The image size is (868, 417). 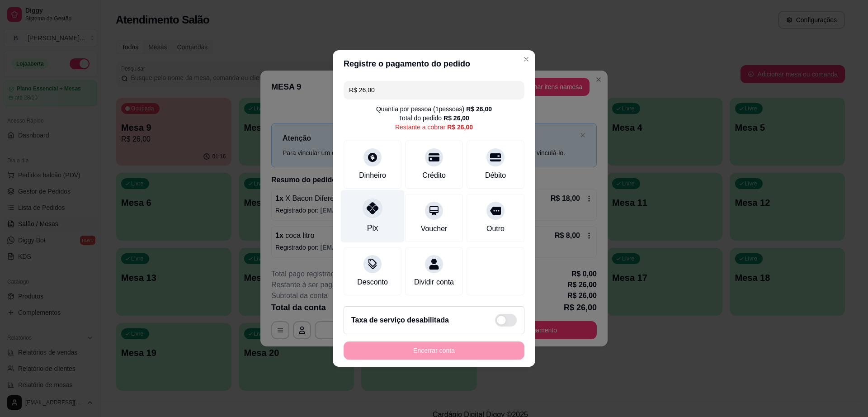 What do you see at coordinates (373, 175) in the screenshot?
I see `div: Dinheiro` at bounding box center [373, 175].